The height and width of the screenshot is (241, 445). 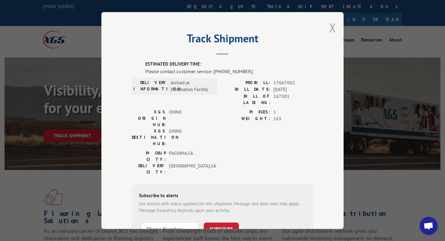 I want to click on h2: Track Shipment, so click(x=223, y=40).